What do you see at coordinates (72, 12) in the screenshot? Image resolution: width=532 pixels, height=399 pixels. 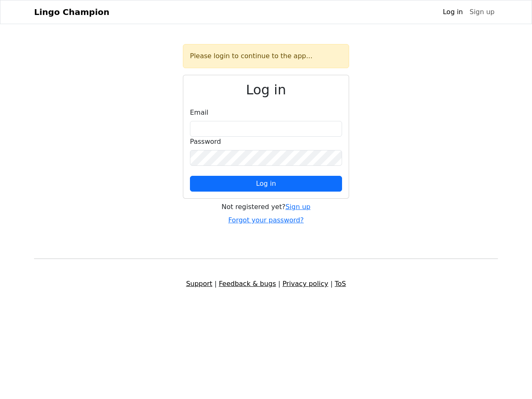 I see `a: Lingo Champion` at bounding box center [72, 12].